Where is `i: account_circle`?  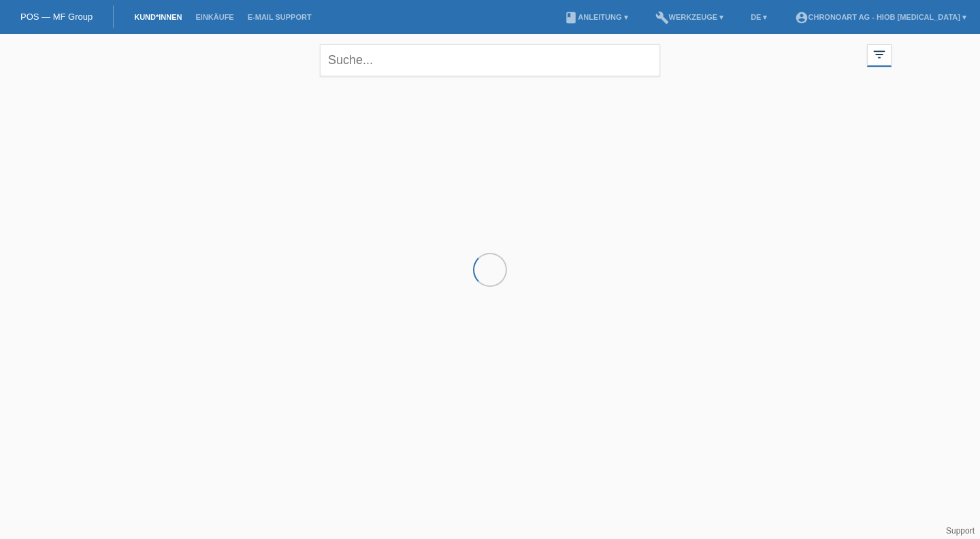
i: account_circle is located at coordinates (802, 18).